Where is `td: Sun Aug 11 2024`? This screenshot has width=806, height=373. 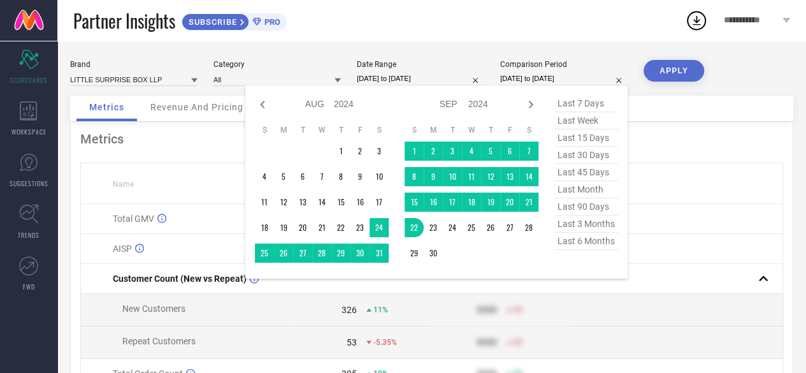 td: Sun Aug 11 2024 is located at coordinates (264, 202).